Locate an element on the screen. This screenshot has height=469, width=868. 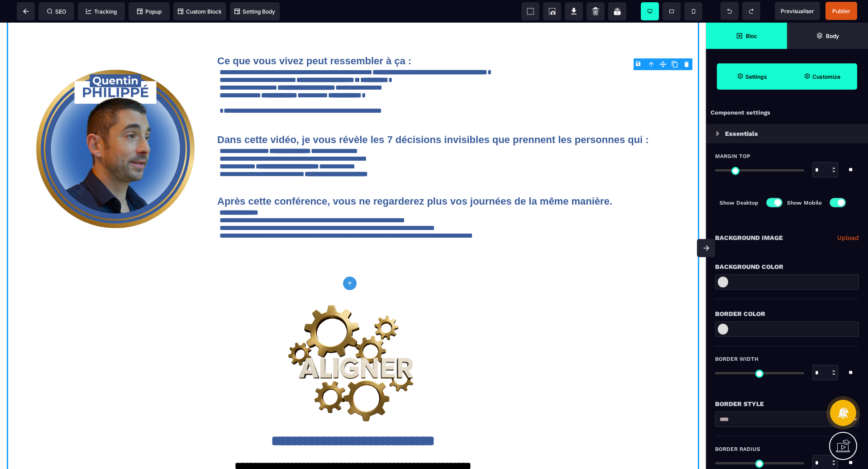
span: Open Layer Manager is located at coordinates (828, 36).